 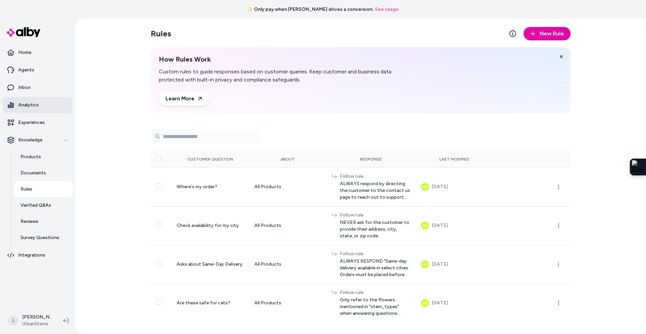 What do you see at coordinates (38, 52) in the screenshot?
I see `a: Home` at bounding box center [38, 52].